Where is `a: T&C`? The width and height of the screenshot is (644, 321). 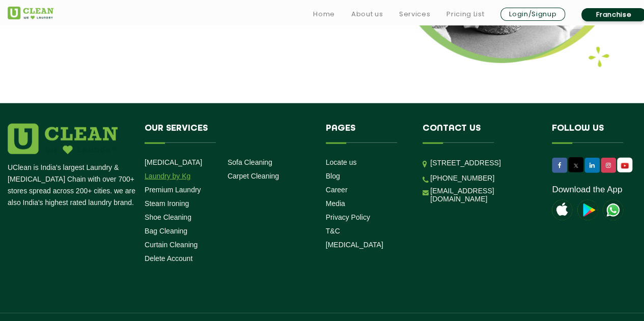
a: T&C is located at coordinates (333, 231).